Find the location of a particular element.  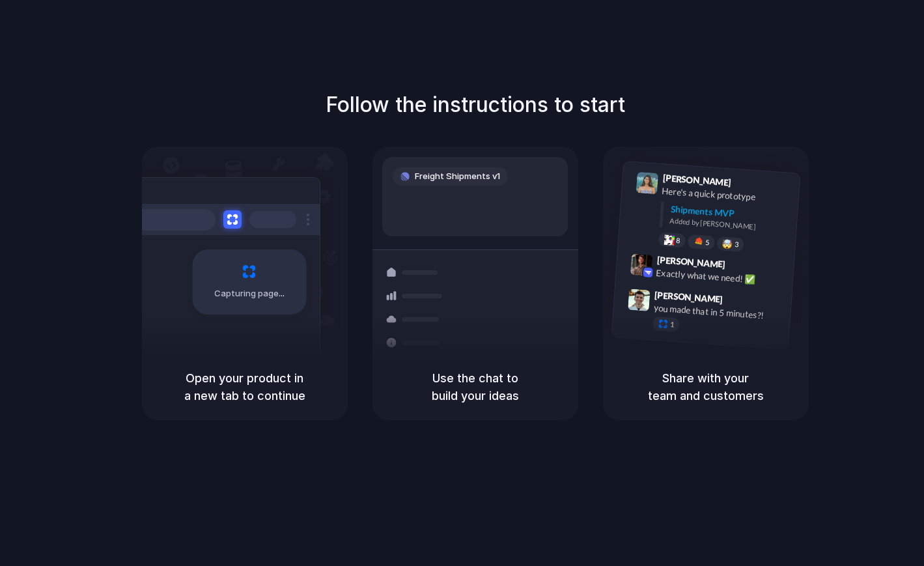

span: 9:41 AM is located at coordinates (748, 185).